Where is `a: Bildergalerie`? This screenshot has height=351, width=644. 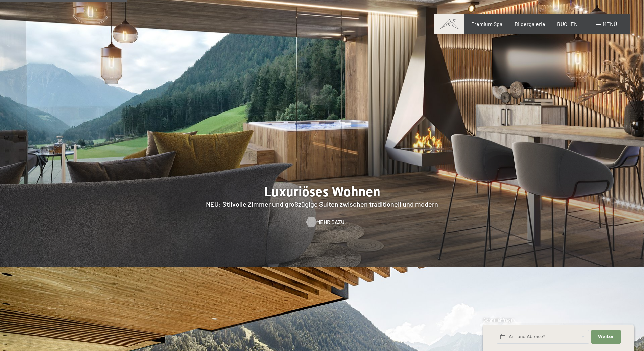
a: Bildergalerie is located at coordinates (530, 23).